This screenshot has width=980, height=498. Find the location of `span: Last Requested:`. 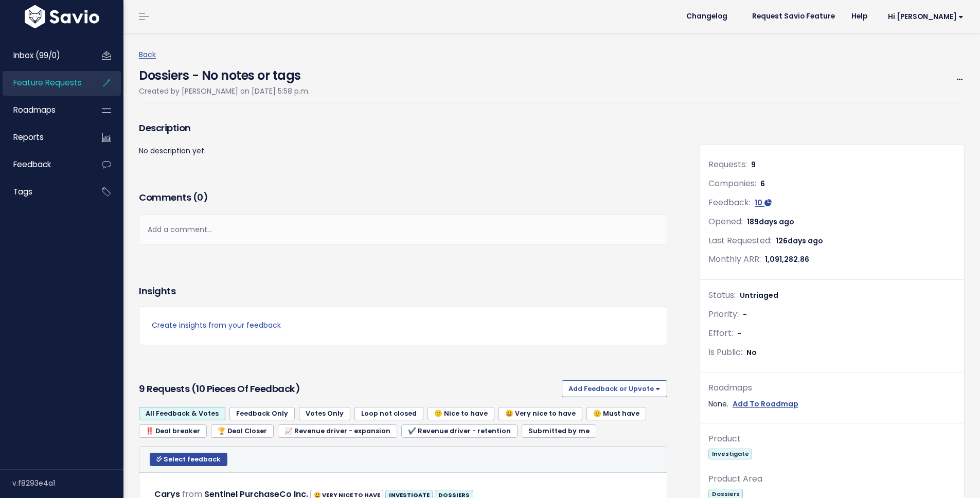

span: Last Requested: is located at coordinates (739, 240).